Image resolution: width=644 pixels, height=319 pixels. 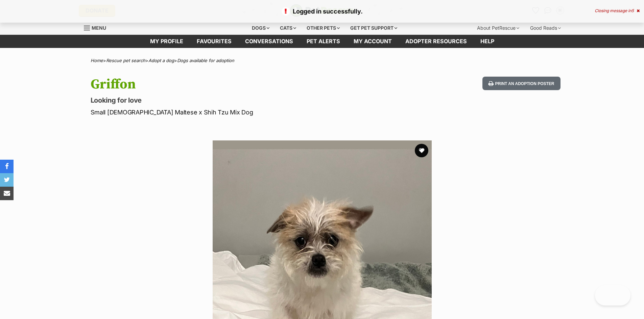 What do you see at coordinates (422, 151) in the screenshot?
I see `button: favourite` at bounding box center [422, 151].